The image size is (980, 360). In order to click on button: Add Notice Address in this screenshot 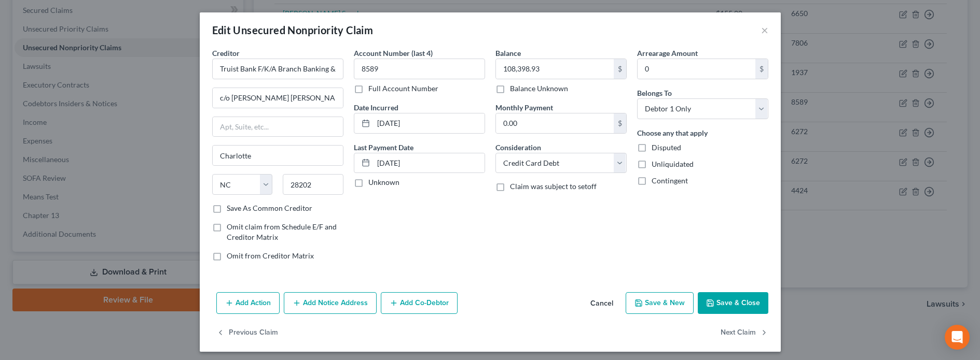, I will do `click(330, 303)`.